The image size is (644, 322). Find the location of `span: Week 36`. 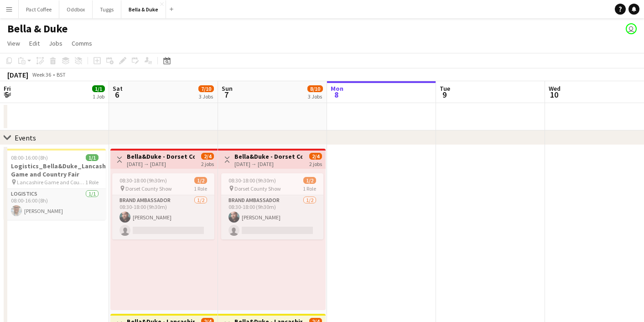

span: Week 36 is located at coordinates (42, 74).